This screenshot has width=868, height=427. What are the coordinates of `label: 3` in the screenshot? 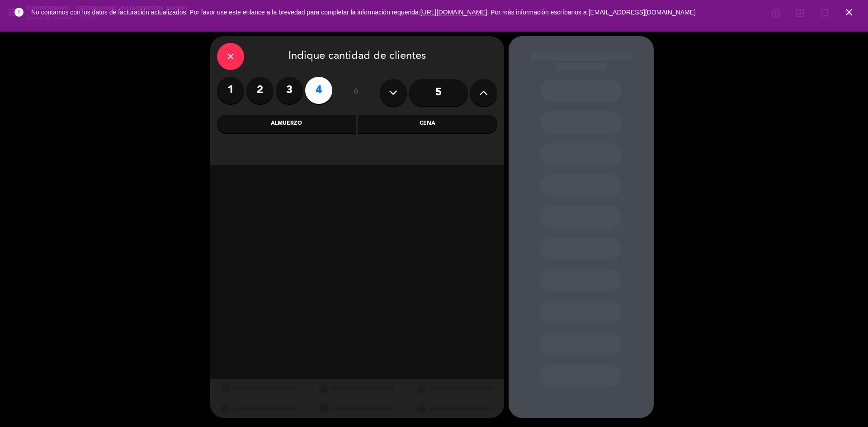 It's located at (290, 90).